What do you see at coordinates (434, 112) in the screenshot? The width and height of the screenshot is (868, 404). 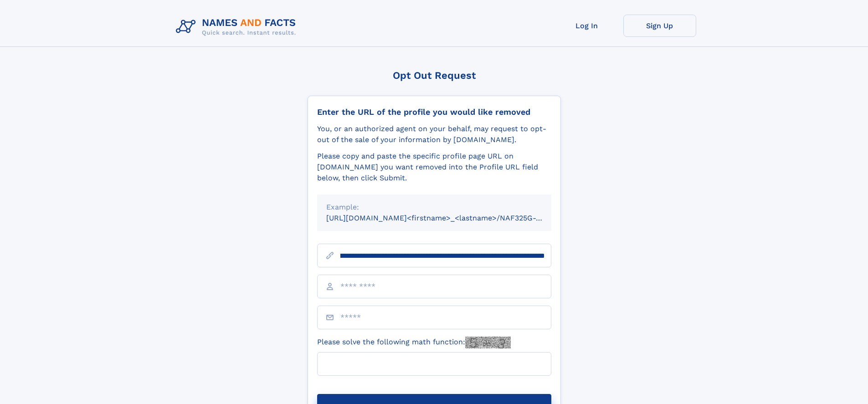 I see `div: Enter the URL of the profile you would like removed` at bounding box center [434, 112].